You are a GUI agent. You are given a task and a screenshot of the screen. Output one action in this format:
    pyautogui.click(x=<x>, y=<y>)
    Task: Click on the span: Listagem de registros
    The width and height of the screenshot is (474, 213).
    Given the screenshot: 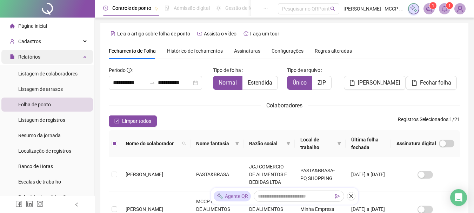 What is the action you would take?
    pyautogui.click(x=42, y=120)
    